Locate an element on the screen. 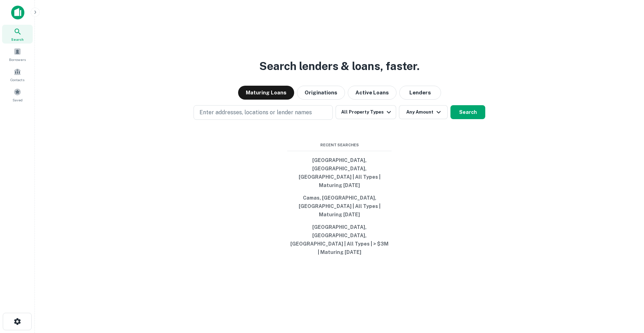  div: Chat Widget is located at coordinates (627, 293).